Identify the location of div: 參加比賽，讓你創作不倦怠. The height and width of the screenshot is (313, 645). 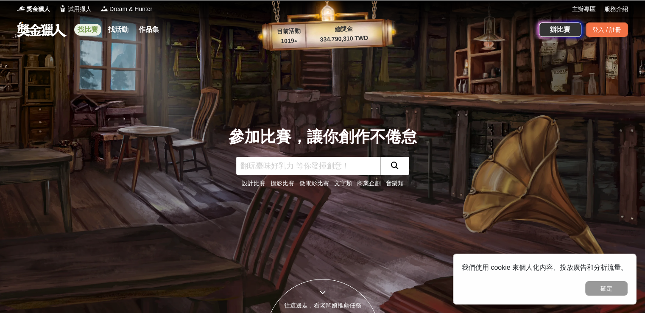
(323, 137).